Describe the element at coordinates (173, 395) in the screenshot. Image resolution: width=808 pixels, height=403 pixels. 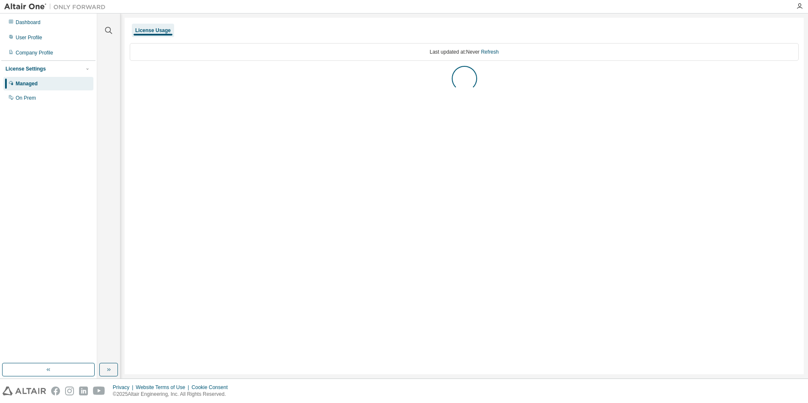
I see `p: © 2025 Altair Engineering, Inc. All Rights Reserved.` at that location.